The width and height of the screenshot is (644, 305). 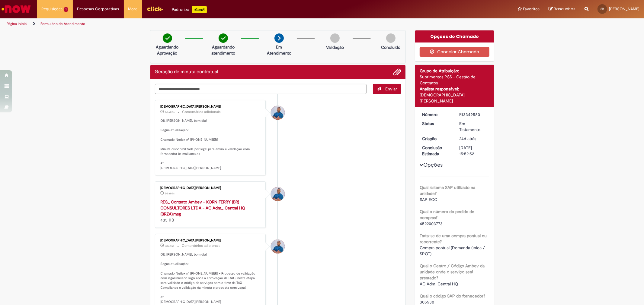 I want to click on div: Analista responsável:, so click(x=455, y=89).